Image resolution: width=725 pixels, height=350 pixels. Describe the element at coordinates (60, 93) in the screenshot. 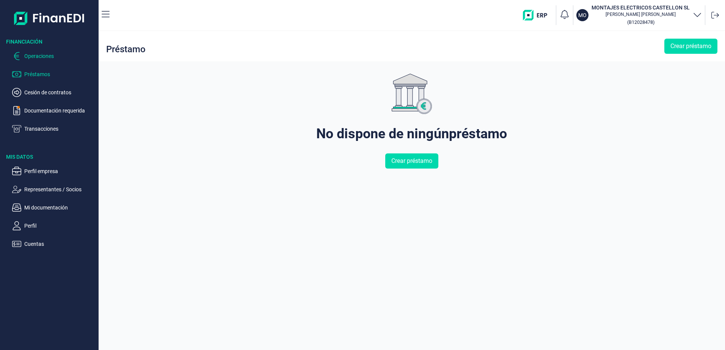

I see `p: Cesión de contratos` at that location.